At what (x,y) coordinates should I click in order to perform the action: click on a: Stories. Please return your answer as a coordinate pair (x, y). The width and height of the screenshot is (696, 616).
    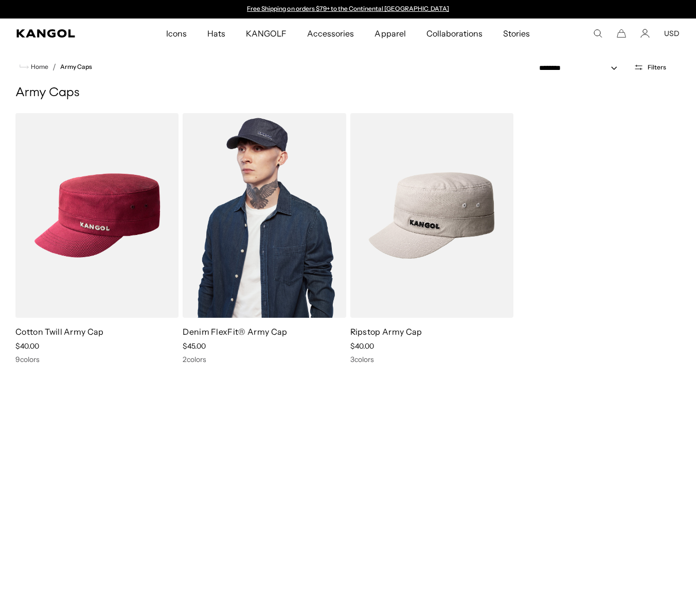
    Looking at the image, I should click on (517, 33).